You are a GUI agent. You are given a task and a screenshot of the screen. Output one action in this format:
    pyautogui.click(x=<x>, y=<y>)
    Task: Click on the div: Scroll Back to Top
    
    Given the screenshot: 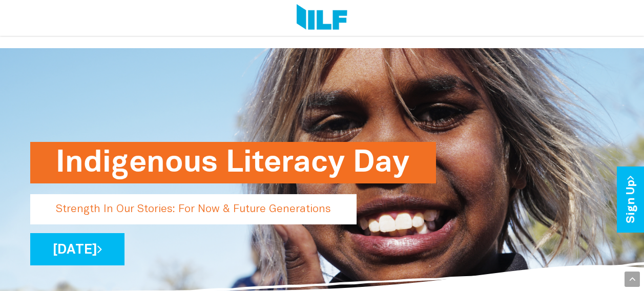 What is the action you would take?
    pyautogui.click(x=632, y=279)
    